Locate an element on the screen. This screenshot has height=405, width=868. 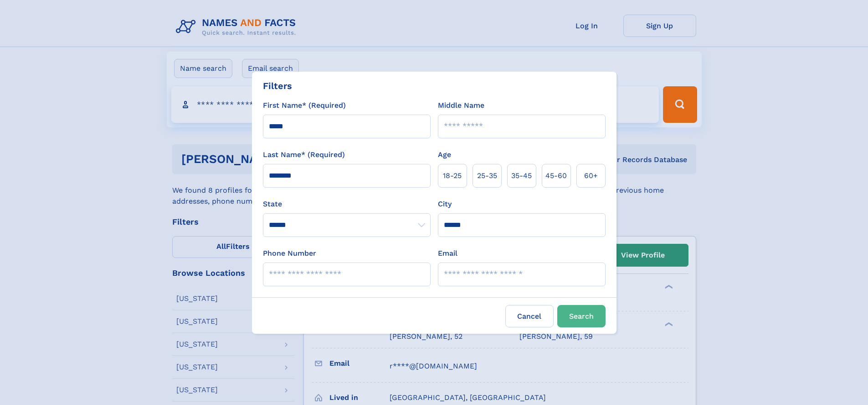
span: 60+ is located at coordinates (591, 176).